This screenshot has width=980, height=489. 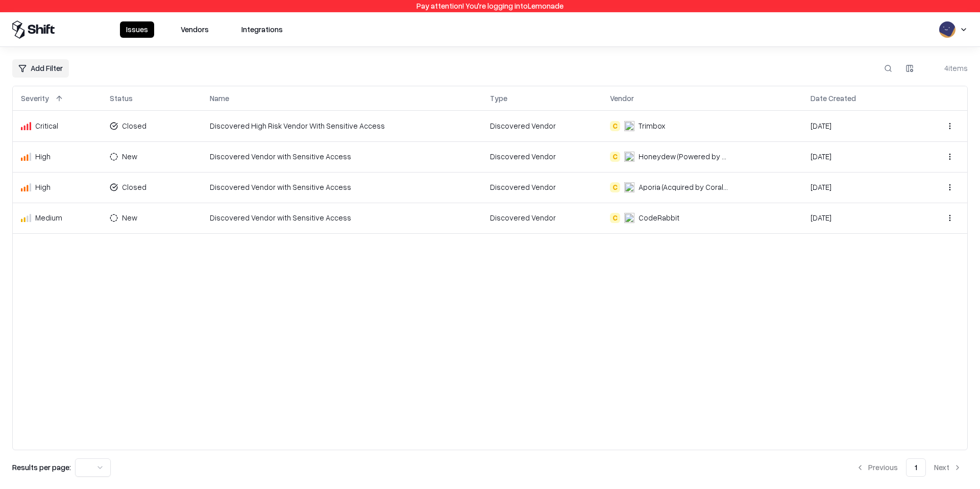 What do you see at coordinates (659, 218) in the screenshot?
I see `div: CodeRabbit` at bounding box center [659, 218].